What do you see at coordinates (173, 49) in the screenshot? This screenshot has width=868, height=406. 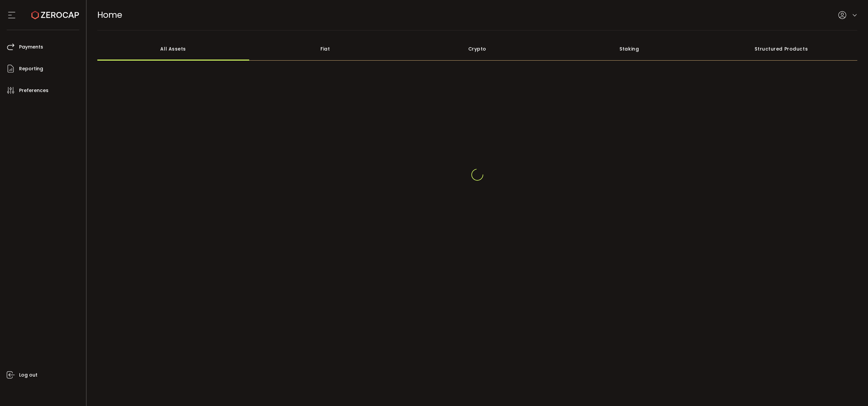 I see `div: All Assets` at bounding box center [173, 49].